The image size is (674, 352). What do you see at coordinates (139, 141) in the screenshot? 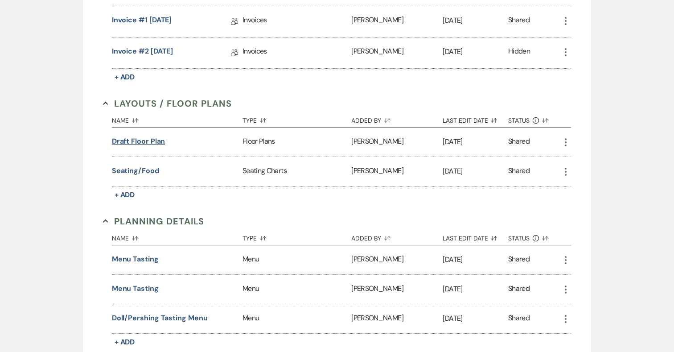
I see `button: Draft Floor Plan` at bounding box center [139, 141].